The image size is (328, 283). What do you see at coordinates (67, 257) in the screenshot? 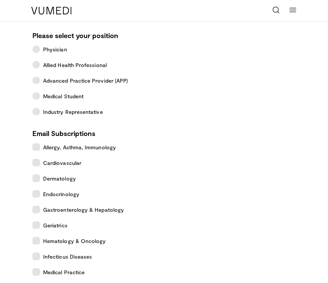
I see `span: Infectious Diseases` at bounding box center [67, 257].